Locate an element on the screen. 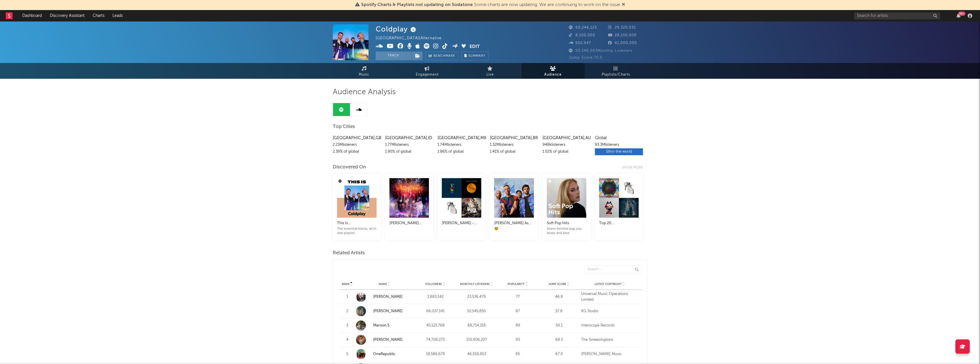 This screenshot has width=980, height=364. span: Popularity is located at coordinates (516, 284).